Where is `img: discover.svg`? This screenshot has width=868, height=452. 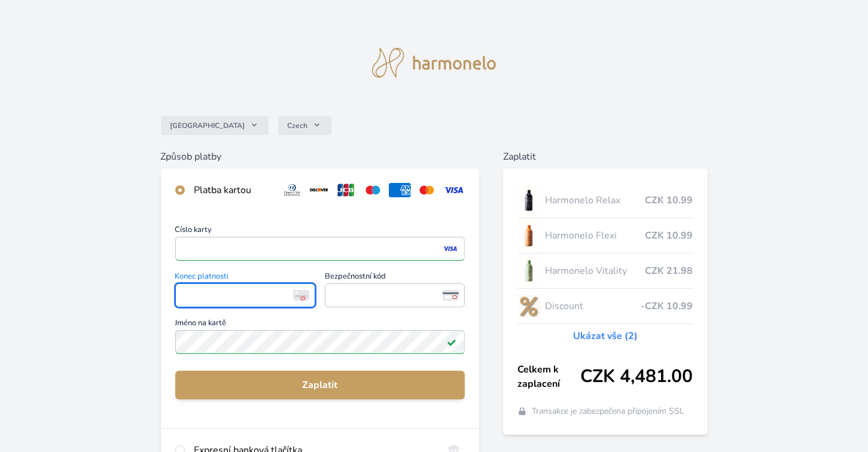 img: discover.svg is located at coordinates (319, 190).